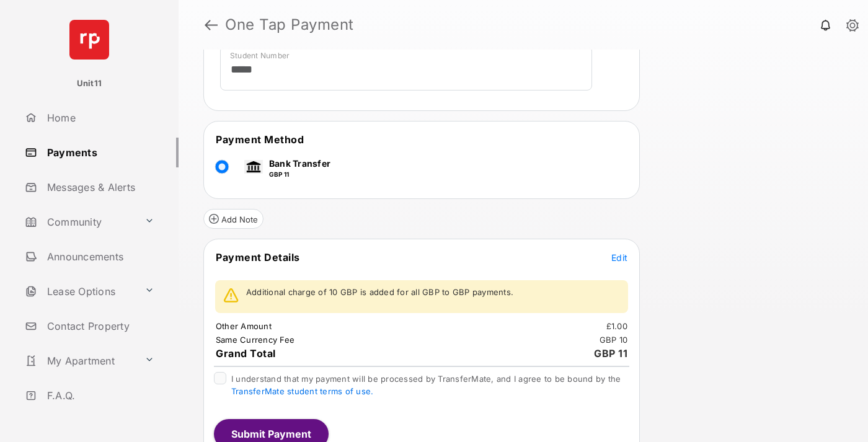 This screenshot has height=442, width=868. Describe the element at coordinates (89, 40) in the screenshot. I see `img: svg+xml;base64,PHN2ZyB4bWxucz0iaHR0cDovL3d3dy53My5vcmcvMjAwMC9zdmciIHdpZHRoPSI2NCIgaGVpZ2h0PSI2NC...` at that location.